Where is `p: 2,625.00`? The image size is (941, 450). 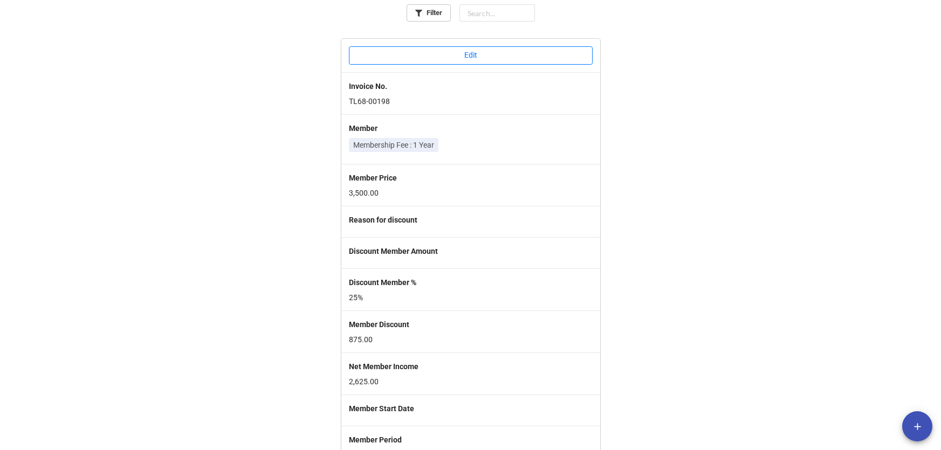
p: 2,625.00 is located at coordinates (471, 382).